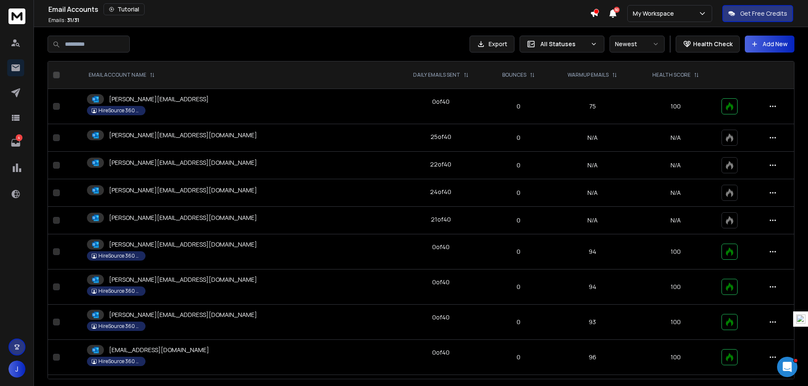  I want to click on button: Health Check, so click(708, 44).